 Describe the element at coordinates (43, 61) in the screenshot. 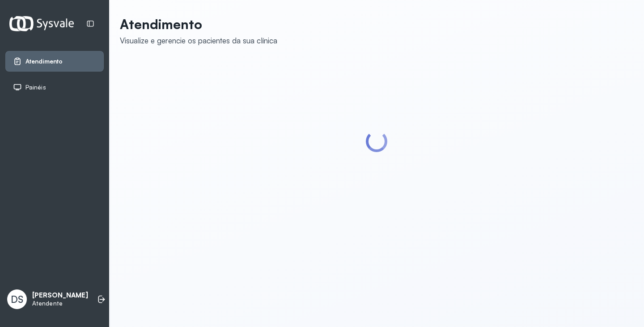

I see `span: Atendimento` at that location.